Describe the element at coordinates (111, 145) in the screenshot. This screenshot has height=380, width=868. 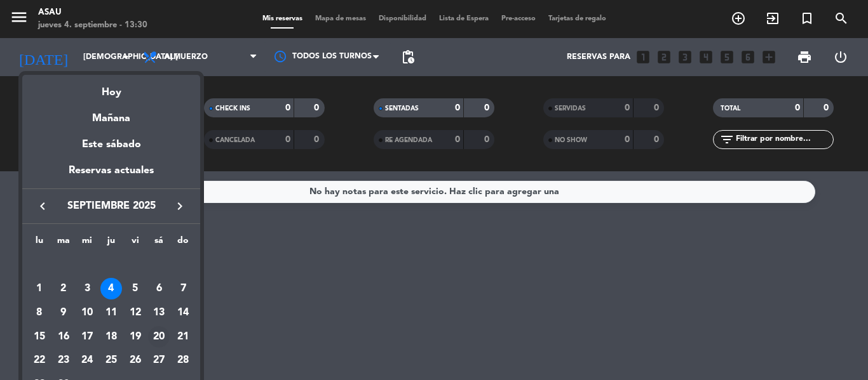
I see `div: Este sábado` at that location.